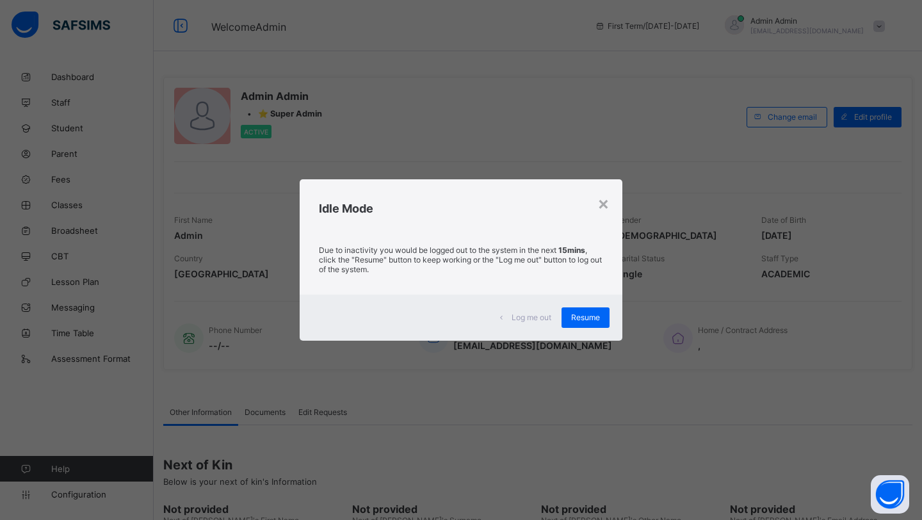  What do you see at coordinates (890, 494) in the screenshot?
I see `button: Open asap` at bounding box center [890, 494].